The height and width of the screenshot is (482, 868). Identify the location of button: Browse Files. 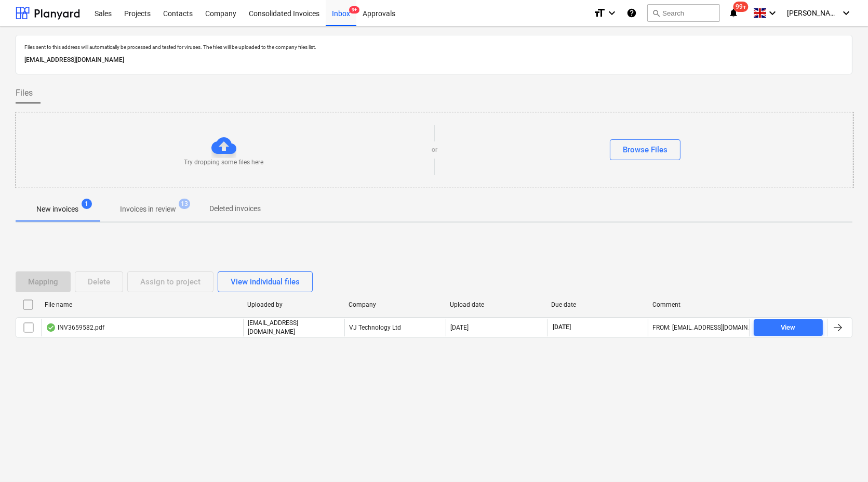
(646, 150).